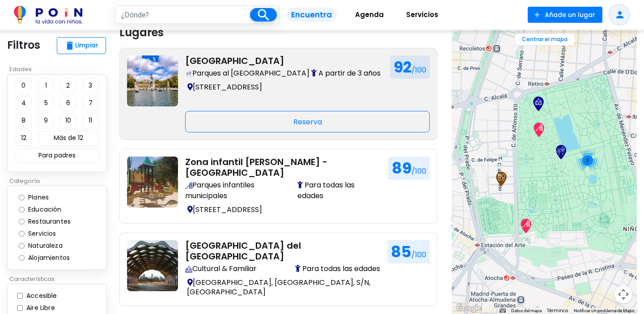 This screenshot has width=644, height=314. I want to click on button: 0, so click(24, 86).